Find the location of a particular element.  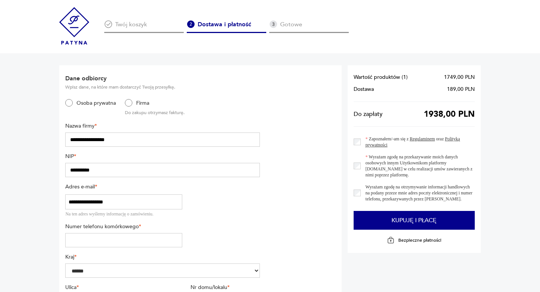

p: Wpisz dane, na które mam dostarczyć Twoją przesyłkę. is located at coordinates (162, 87).